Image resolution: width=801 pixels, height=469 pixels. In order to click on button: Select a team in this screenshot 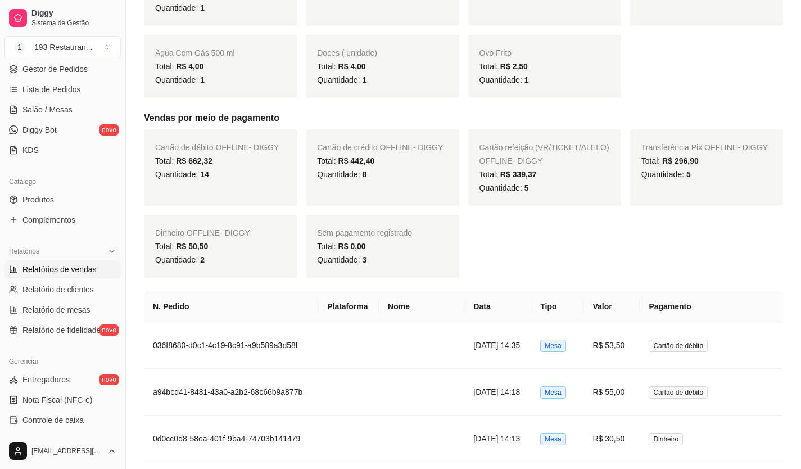, I will do `click(62, 47)`.